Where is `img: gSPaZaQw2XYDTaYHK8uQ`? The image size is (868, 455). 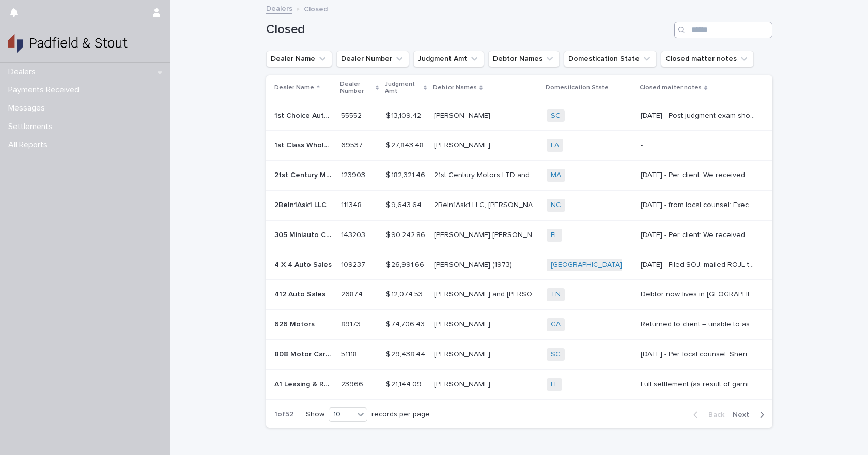
img: gSPaZaQw2XYDTaYHK8uQ is located at coordinates (68, 44).